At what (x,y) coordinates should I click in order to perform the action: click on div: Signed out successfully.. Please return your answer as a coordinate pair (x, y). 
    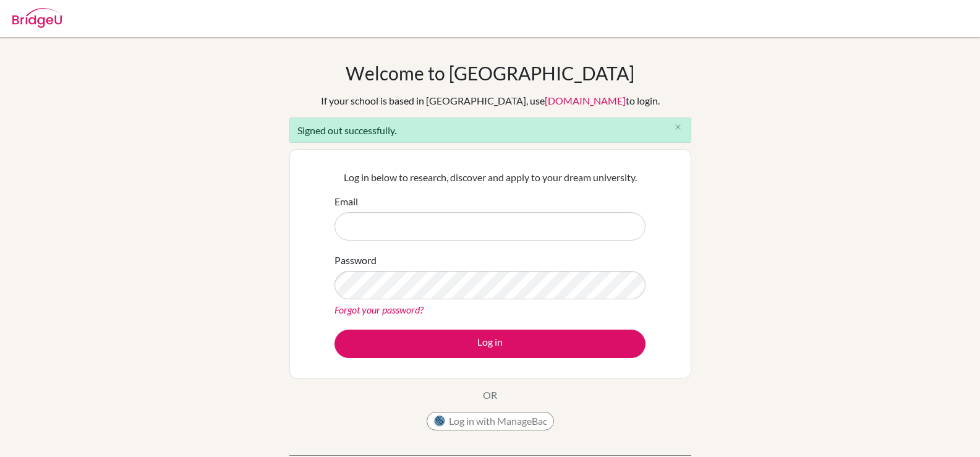
    Looking at the image, I should click on (491, 130).